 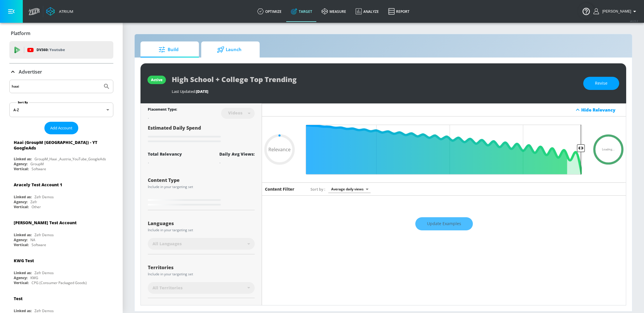 What do you see at coordinates (156, 79) in the screenshot?
I see `div: active` at bounding box center [156, 79].